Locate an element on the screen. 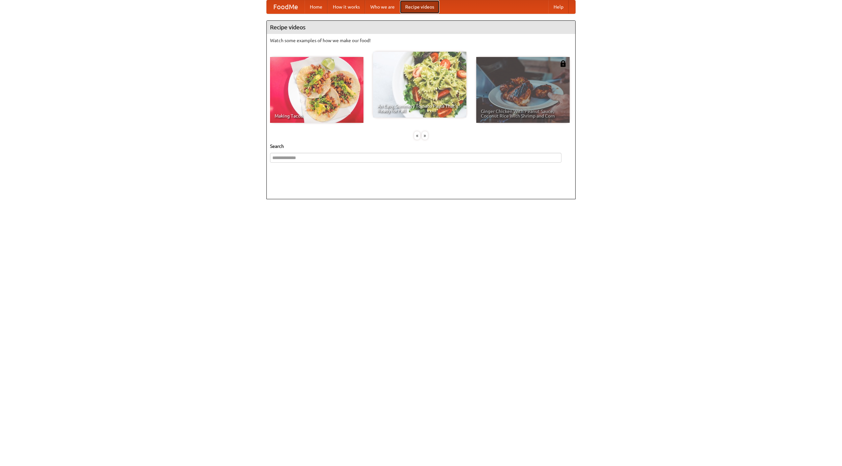 This screenshot has height=466, width=842. a: Who we are is located at coordinates (383, 7).